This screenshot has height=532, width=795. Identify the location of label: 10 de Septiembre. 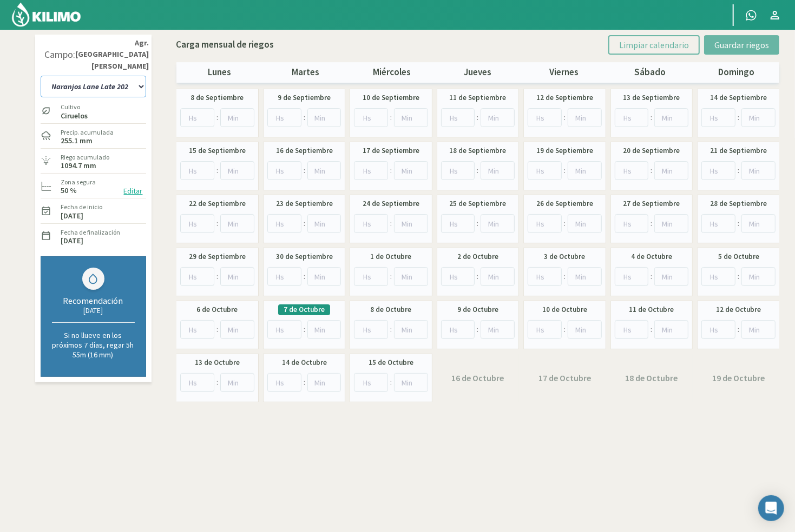
(391, 98).